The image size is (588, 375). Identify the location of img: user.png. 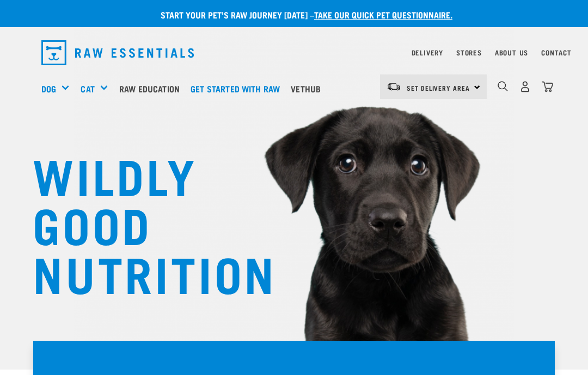
(525, 87).